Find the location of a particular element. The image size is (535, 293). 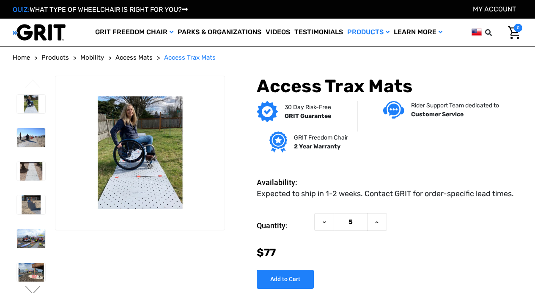

strong: Customer Service is located at coordinates (437, 114).